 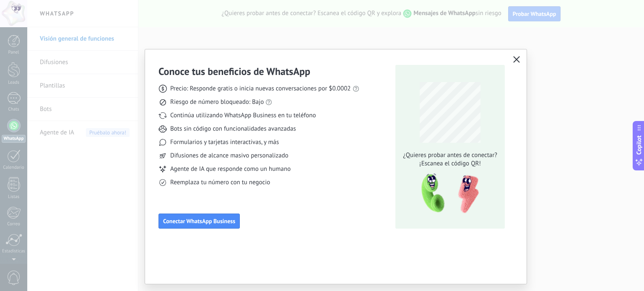 I want to click on button: Conectar WhatsApp Business, so click(x=199, y=221).